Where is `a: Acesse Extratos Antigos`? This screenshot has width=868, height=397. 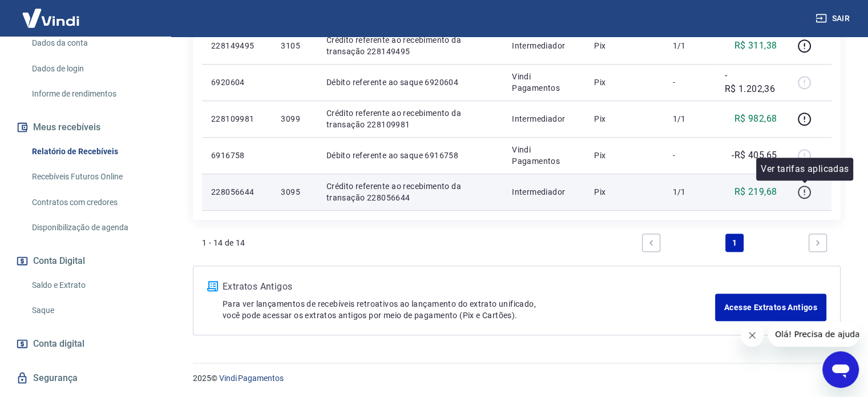 a: Acesse Extratos Antigos is located at coordinates (770, 307).